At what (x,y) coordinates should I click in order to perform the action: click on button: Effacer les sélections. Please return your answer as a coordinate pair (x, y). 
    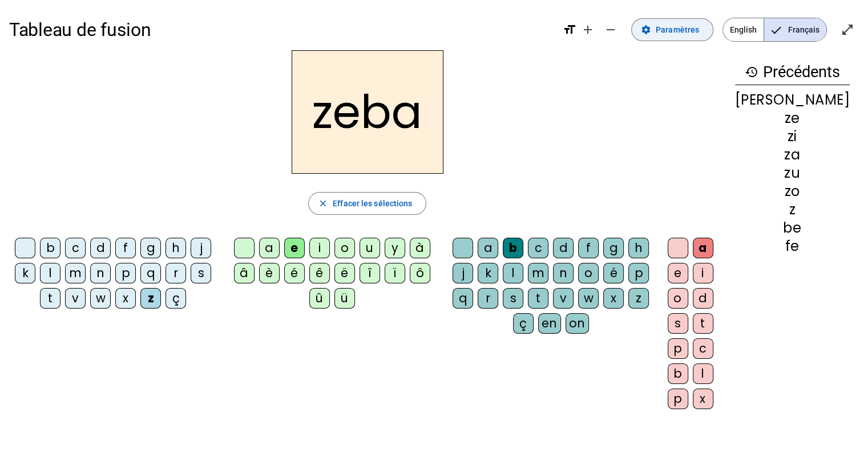
    Looking at the image, I should click on (367, 203).